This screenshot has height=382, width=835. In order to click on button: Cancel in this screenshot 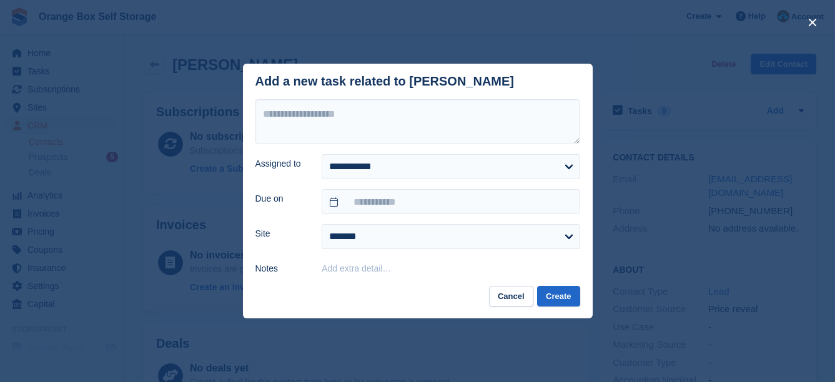, I will do `click(511, 296)`.